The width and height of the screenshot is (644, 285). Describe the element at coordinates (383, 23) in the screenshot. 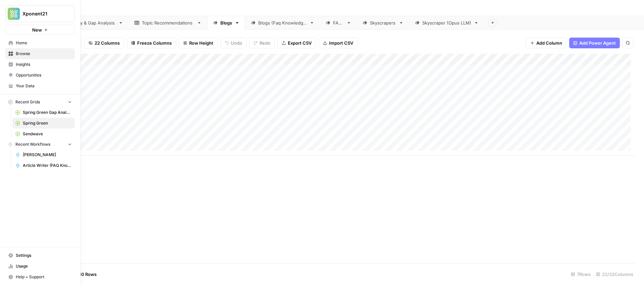

I see `a: Skyscrapers` at that location.